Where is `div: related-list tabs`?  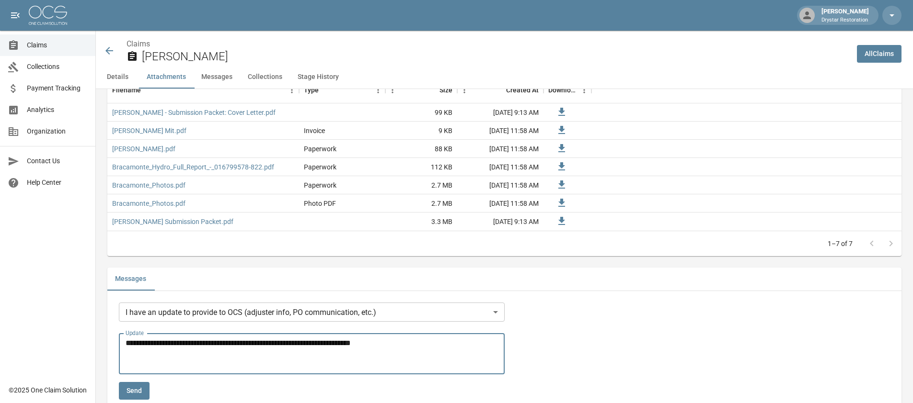
div: related-list tabs is located at coordinates (504, 279).